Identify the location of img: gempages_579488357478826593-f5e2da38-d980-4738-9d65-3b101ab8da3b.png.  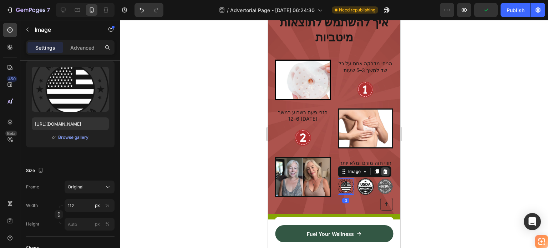
(98, 70).